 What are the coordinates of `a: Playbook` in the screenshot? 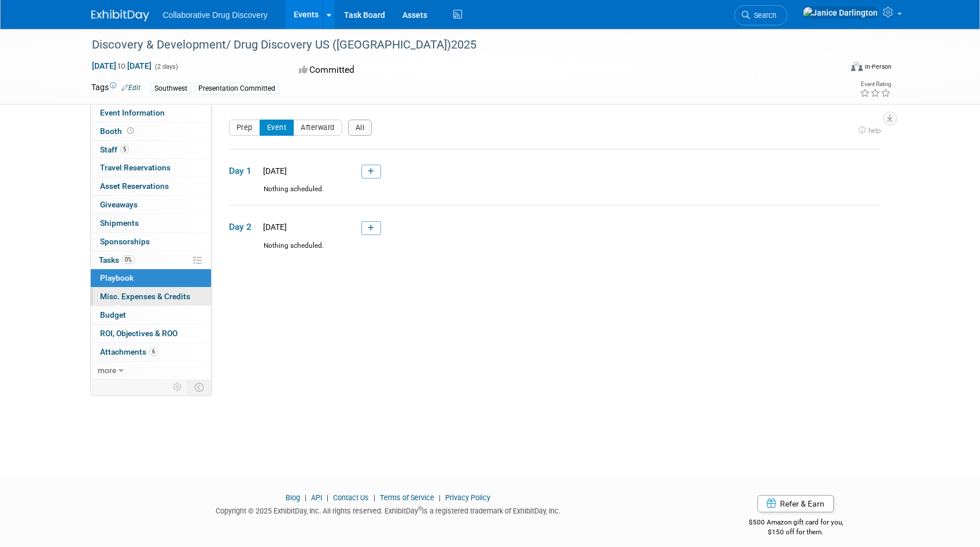 It's located at (151, 278).